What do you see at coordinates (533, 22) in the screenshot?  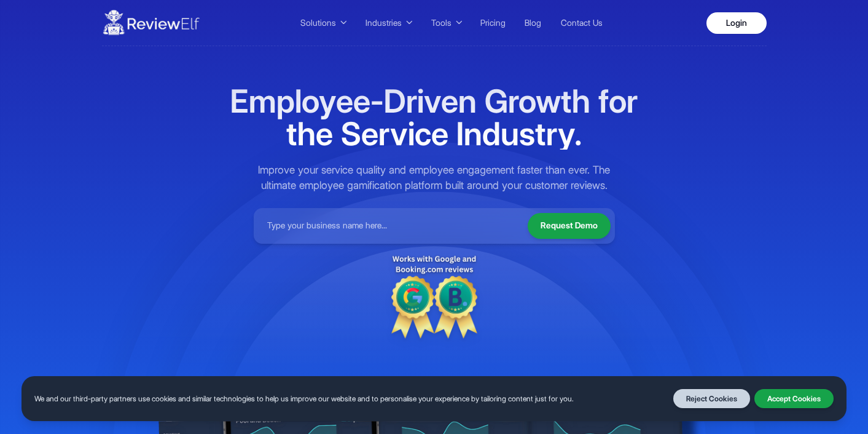 I see `a: Blog` at bounding box center [533, 22].